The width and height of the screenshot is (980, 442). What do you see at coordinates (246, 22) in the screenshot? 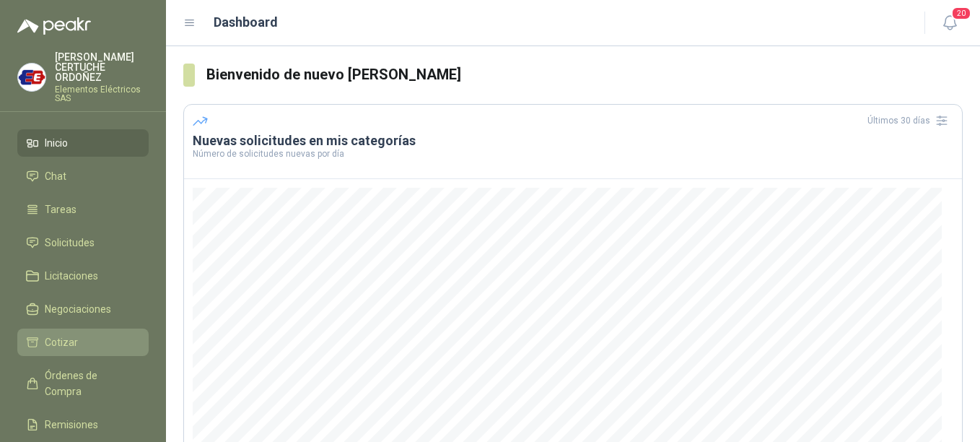
I see `h1: Dashboard` at bounding box center [246, 22].